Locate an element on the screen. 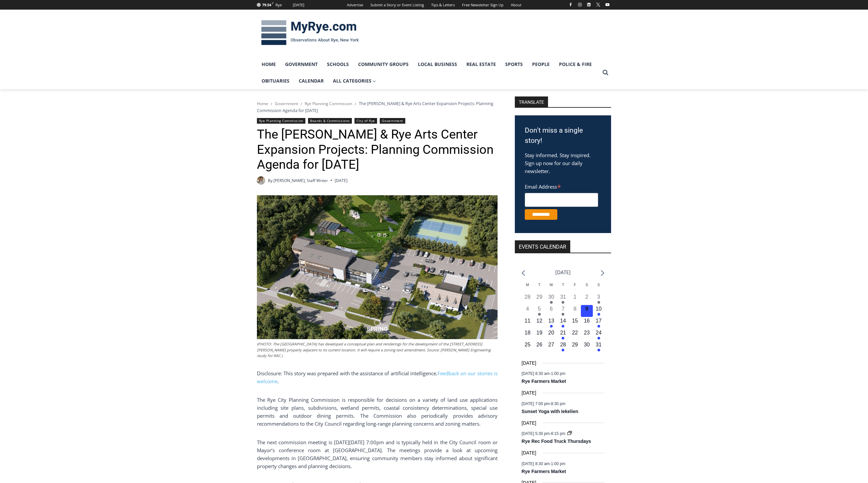  button: 16 is located at coordinates (587, 323).